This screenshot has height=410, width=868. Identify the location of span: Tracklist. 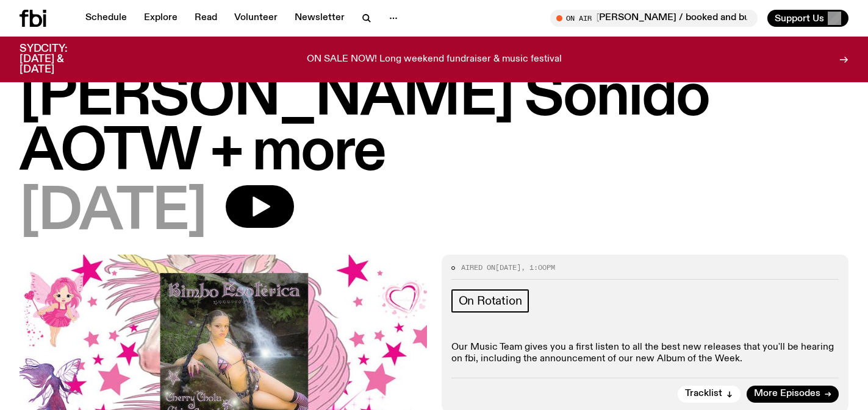
(703, 394).